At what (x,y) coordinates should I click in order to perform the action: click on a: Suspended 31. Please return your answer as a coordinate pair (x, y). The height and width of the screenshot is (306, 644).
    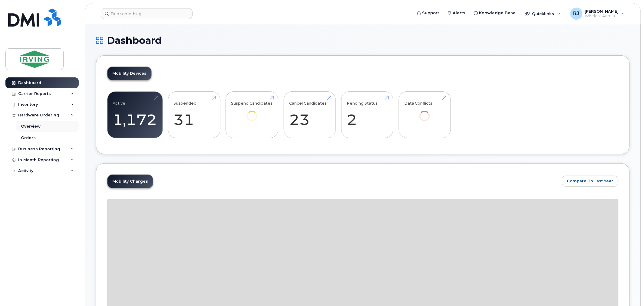
    Looking at the image, I should click on (194, 115).